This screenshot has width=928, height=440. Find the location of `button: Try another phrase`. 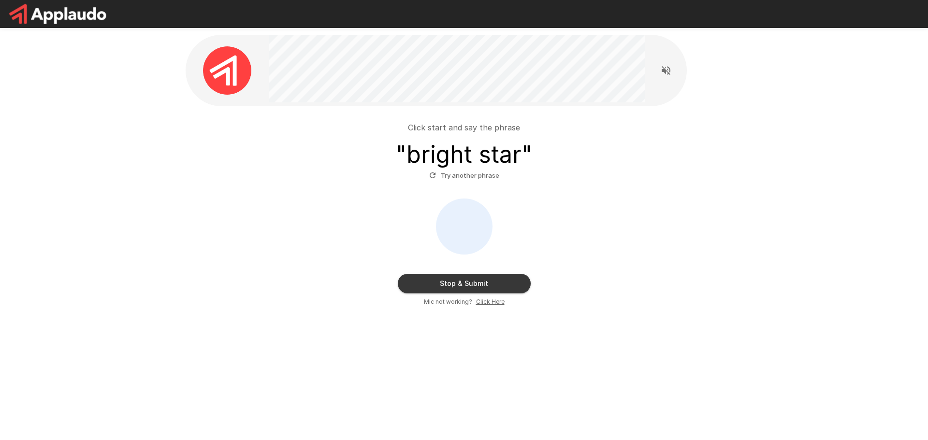

button: Try another phrase is located at coordinates (464, 175).